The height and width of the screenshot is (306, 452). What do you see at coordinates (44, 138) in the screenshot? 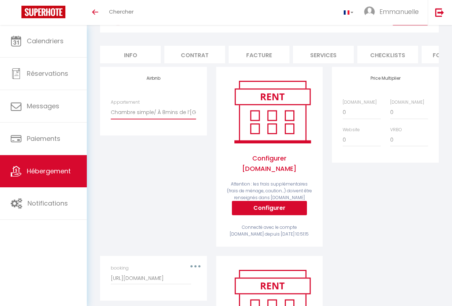
I see `span: Paiements` at bounding box center [44, 138].